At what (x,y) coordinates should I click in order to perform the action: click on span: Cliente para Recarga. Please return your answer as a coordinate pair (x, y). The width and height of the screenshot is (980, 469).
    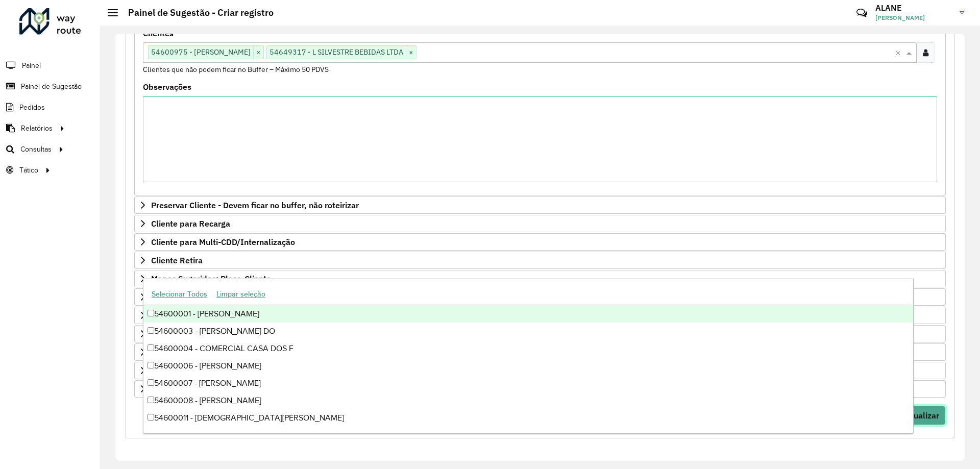
    Looking at the image, I should click on (190, 224).